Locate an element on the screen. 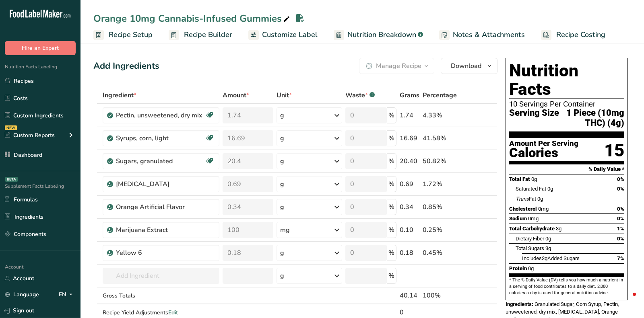  div: Custom Reports is located at coordinates (30, 135).